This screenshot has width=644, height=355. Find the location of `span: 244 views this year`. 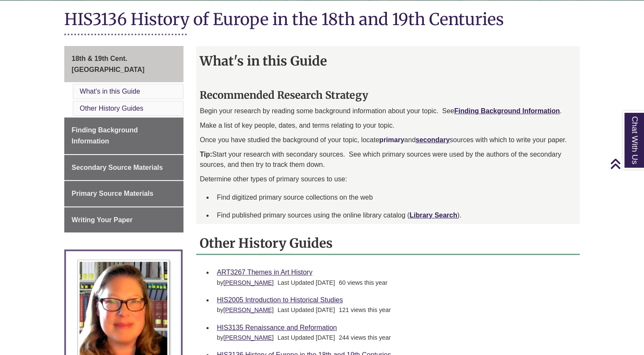

span: 244 views this year is located at coordinates (365, 338).